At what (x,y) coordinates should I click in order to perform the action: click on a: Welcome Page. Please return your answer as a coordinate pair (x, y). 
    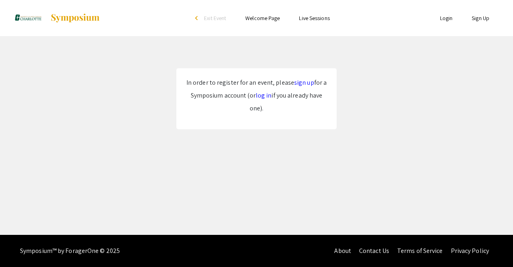
    Looking at the image, I should click on (263, 18).